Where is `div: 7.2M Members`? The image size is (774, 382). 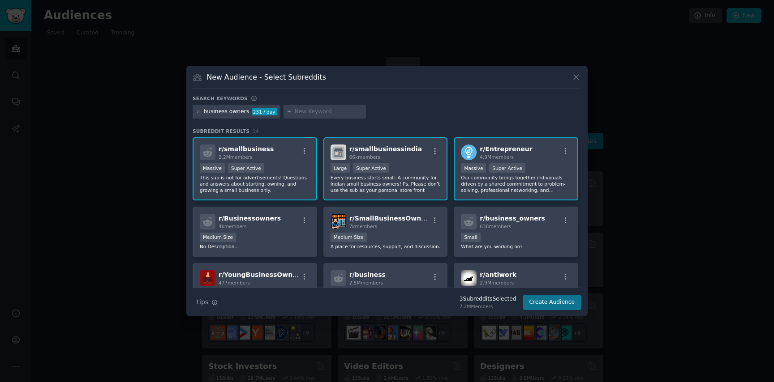 div: 7.2M Members is located at coordinates (487, 307).